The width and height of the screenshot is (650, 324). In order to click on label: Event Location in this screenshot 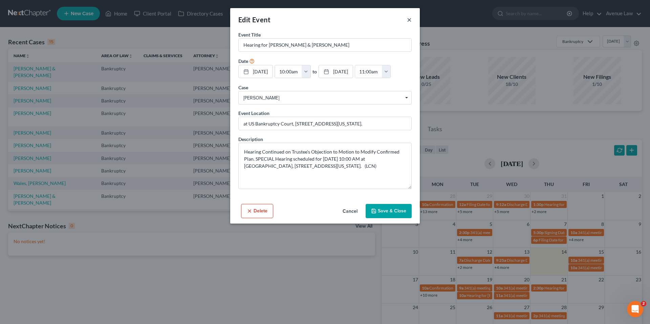, I will do `click(254, 113)`.